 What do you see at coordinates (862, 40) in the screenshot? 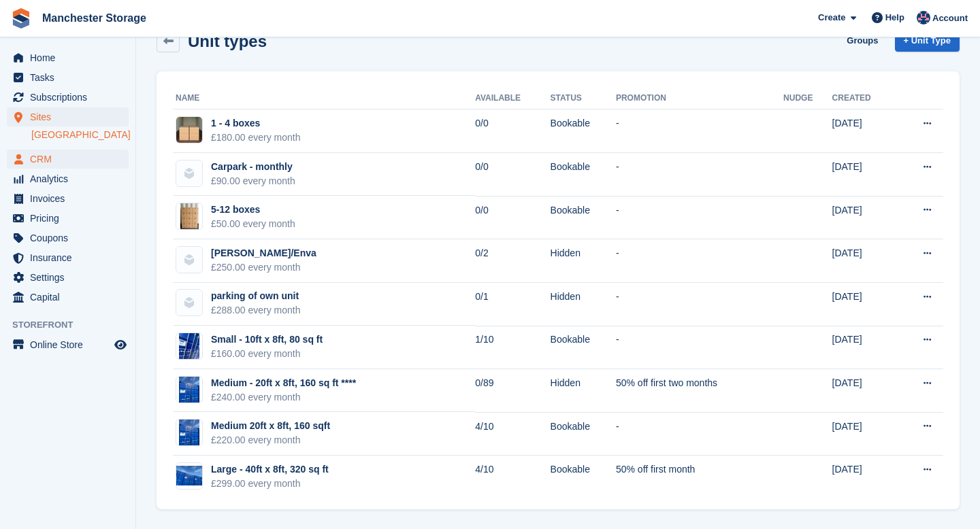
I see `a: Groups` at bounding box center [862, 40].